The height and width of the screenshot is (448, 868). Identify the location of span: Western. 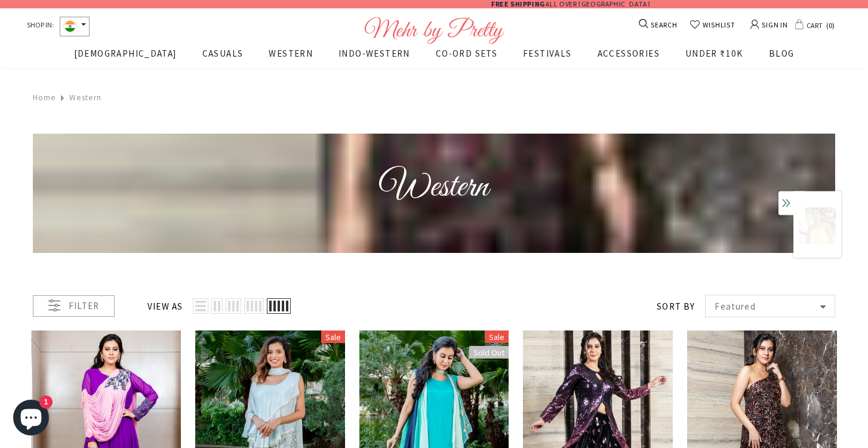
(434, 187).